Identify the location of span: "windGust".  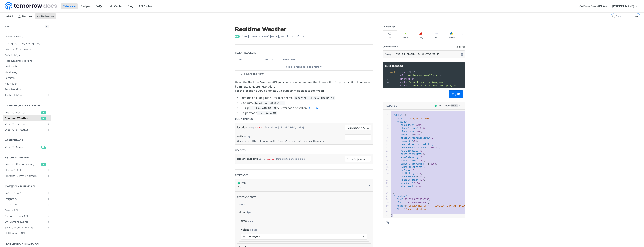
(406, 184).